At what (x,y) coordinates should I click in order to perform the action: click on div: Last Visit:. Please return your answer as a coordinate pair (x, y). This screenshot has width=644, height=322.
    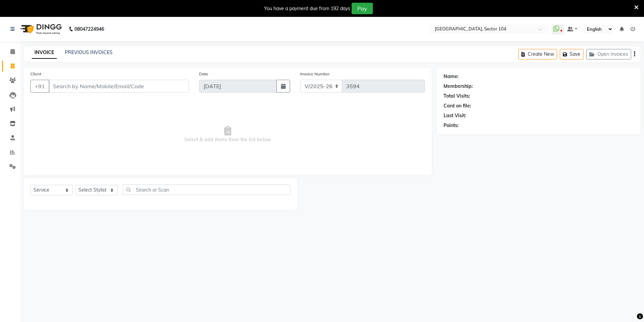
    Looking at the image, I should click on (455, 116).